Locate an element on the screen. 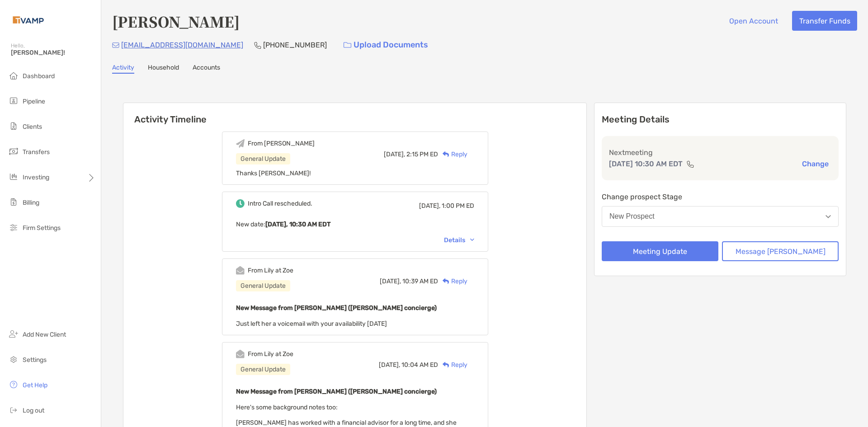 The width and height of the screenshot is (868, 427). img: investing icon is located at coordinates (13, 177).